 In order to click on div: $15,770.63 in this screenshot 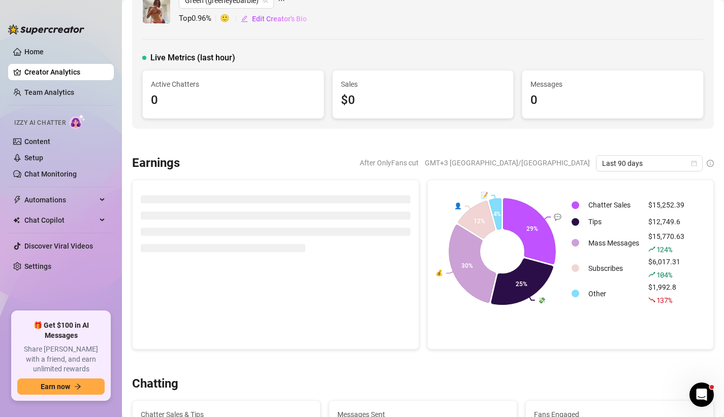, I will do `click(666, 243)`.